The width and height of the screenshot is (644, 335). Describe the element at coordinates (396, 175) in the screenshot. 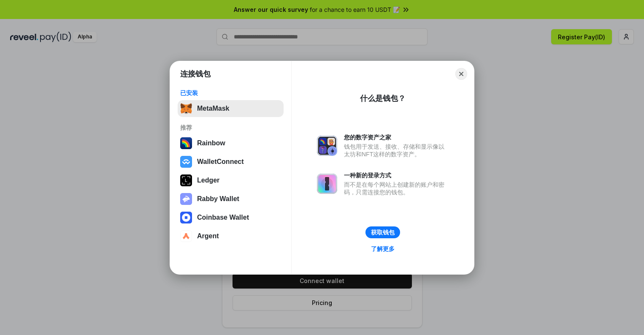

I see `div: 一种新的登录方式` at that location.